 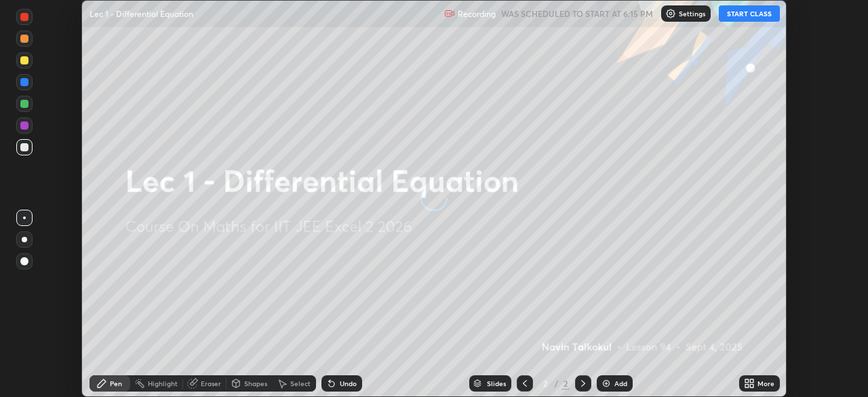 I want to click on div: Undo, so click(x=348, y=383).